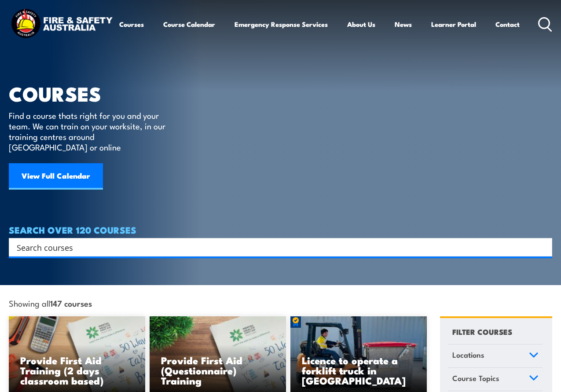 This screenshot has width=561, height=392. I want to click on h4: FILTER COURSES, so click(482, 331).